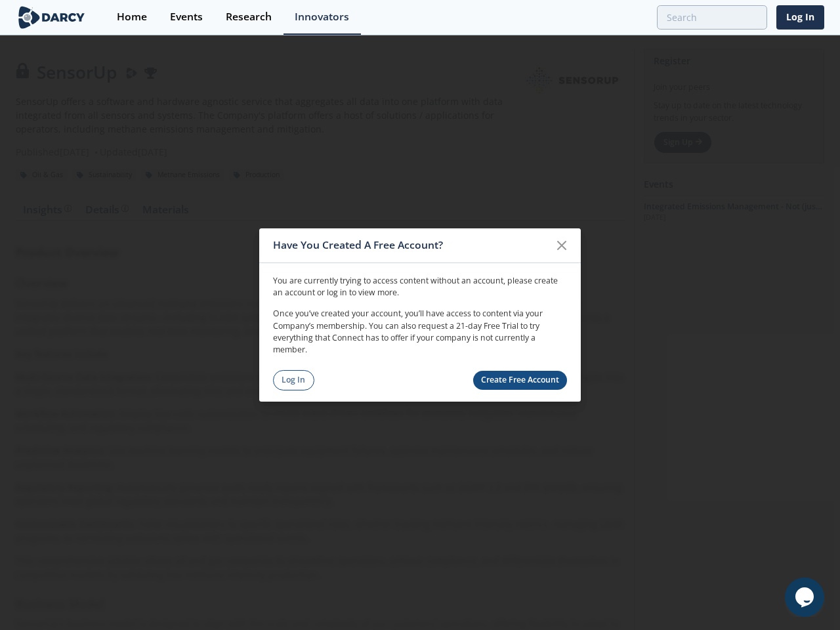 This screenshot has width=840, height=630. What do you see at coordinates (420, 286) in the screenshot?
I see `p: You are currently trying to access content without an account, please create an account or log in...` at bounding box center [420, 286].